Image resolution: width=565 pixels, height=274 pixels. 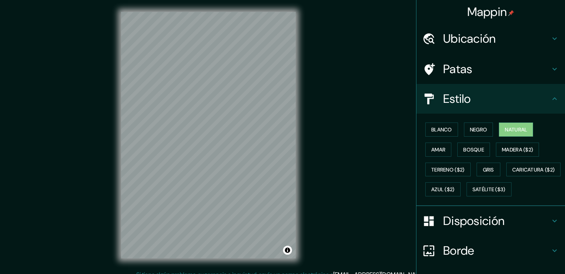 What do you see at coordinates (474, 150) in the screenshot?
I see `button: Bosque` at bounding box center [474, 150].